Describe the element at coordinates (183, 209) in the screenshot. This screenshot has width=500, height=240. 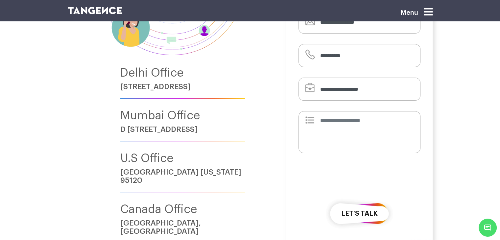
I see `h4: Canada Office` at that location.